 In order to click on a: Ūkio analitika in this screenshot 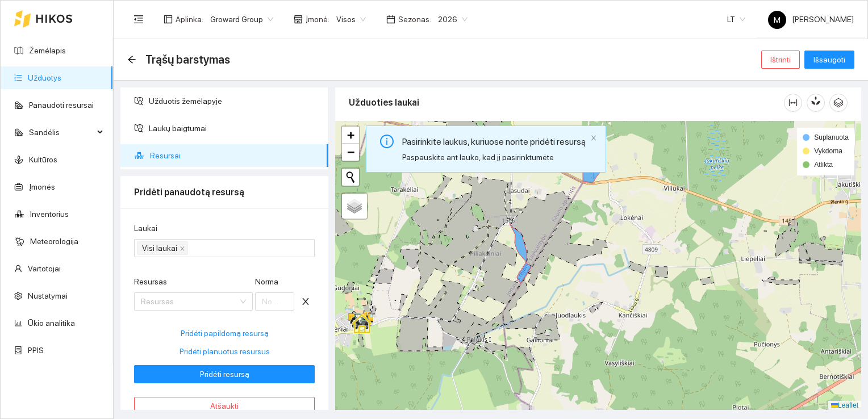, I will do `click(51, 323)`.